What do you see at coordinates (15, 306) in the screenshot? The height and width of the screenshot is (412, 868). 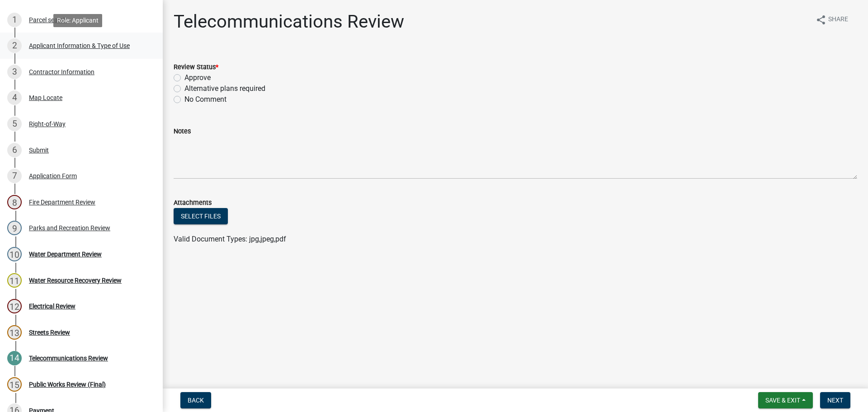 I see `div: 12` at bounding box center [15, 306].